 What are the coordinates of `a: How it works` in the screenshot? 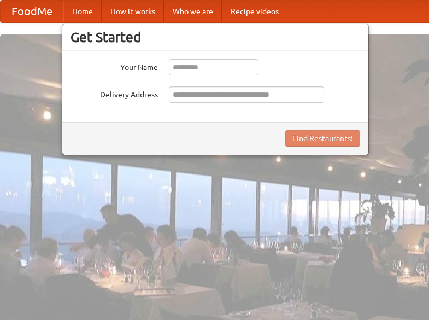 It's located at (133, 11).